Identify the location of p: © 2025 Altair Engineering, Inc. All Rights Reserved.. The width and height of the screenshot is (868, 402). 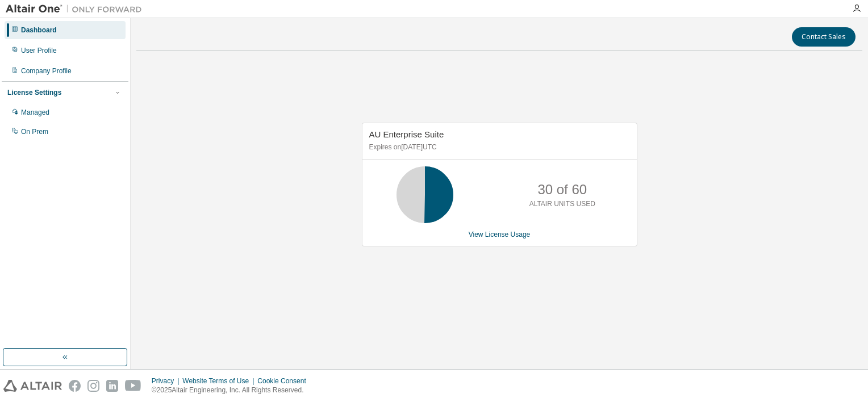
(233, 390).